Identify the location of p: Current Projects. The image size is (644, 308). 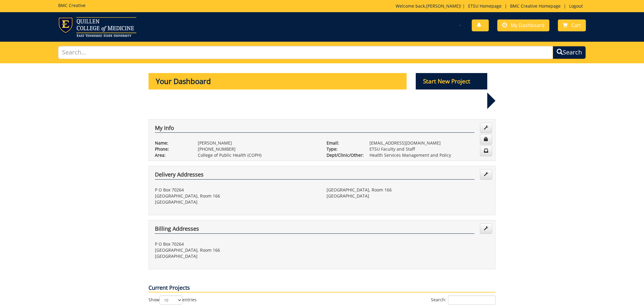
(322, 289).